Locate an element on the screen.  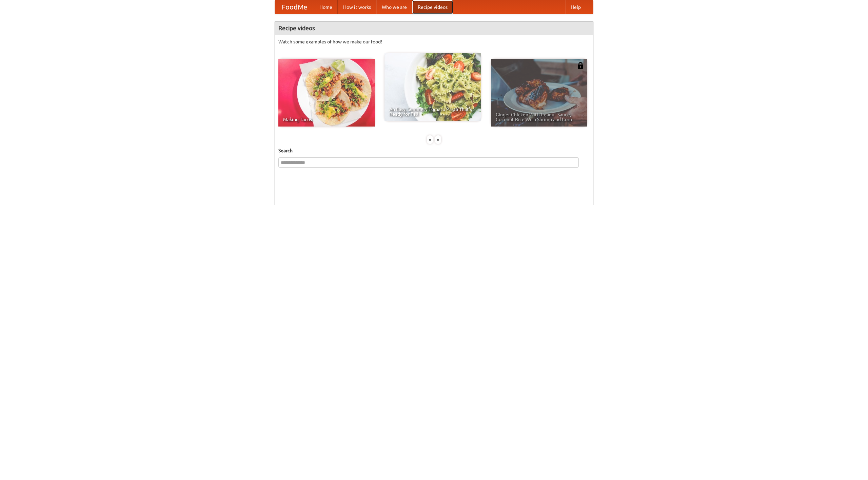
a: An Easy, Summery Tomato Pasta That's Ready for Fall is located at coordinates (432, 87).